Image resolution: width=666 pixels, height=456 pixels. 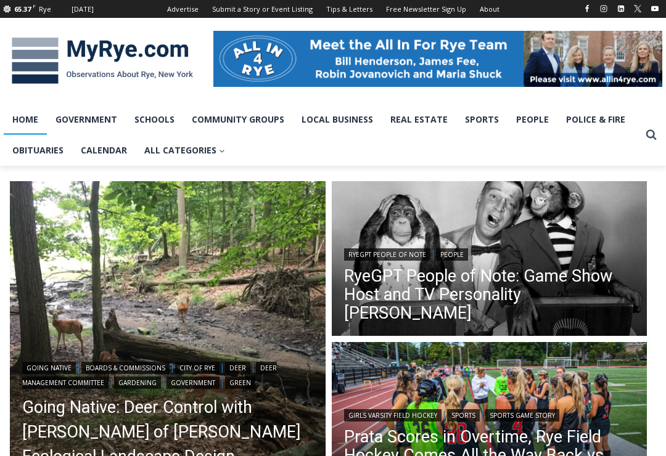 I want to click on a: Read More RyeGPT People of Note: Game Show Host and TV Personality Garry Moore, so click(x=489, y=260).